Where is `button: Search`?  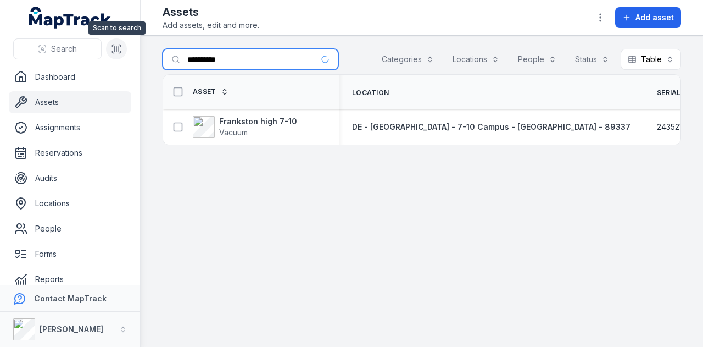 button: Search is located at coordinates (57, 49).